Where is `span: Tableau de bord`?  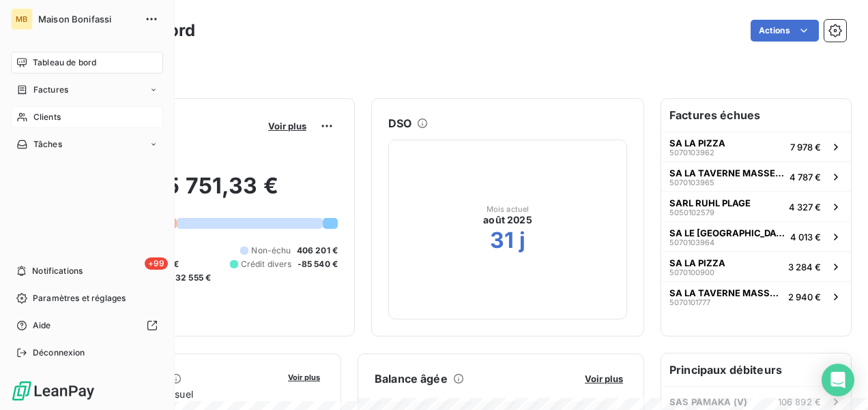 span: Tableau de bord is located at coordinates (64, 62).